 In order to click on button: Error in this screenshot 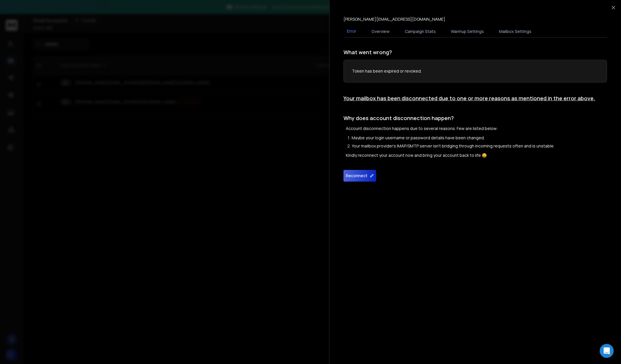, I will do `click(351, 32)`.